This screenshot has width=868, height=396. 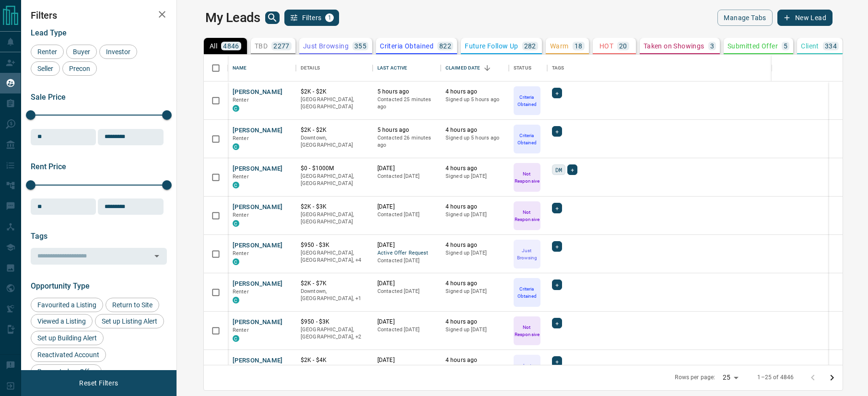 What do you see at coordinates (129, 321) in the screenshot?
I see `span: Set up Listing Alert` at bounding box center [129, 321].